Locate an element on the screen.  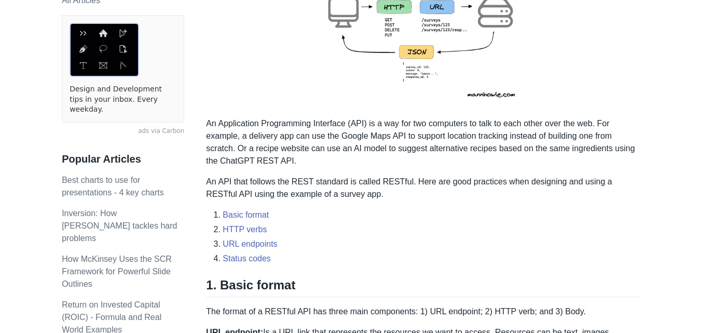
p: An Application Programming Interface (API) is a way for two computers to talk to each other over ... is located at coordinates (422, 142).